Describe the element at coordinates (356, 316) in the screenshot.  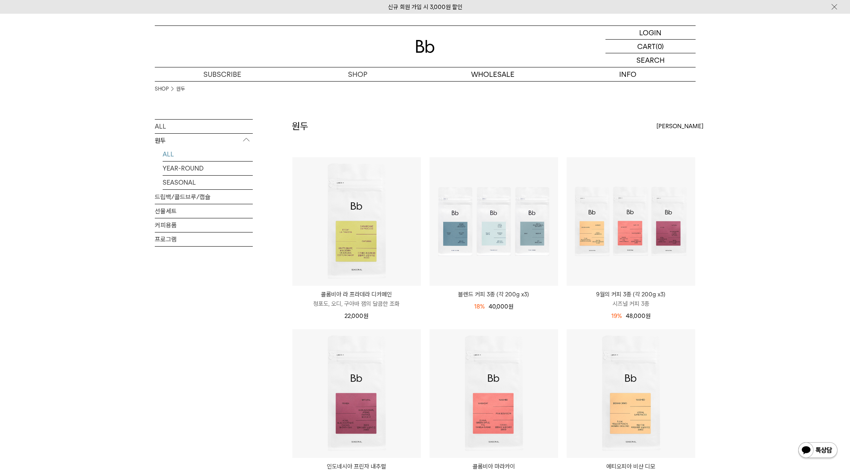
I see `span: 22,000` at that location.